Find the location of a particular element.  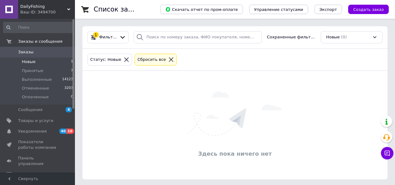

button: Экспорт is located at coordinates (328, 9).